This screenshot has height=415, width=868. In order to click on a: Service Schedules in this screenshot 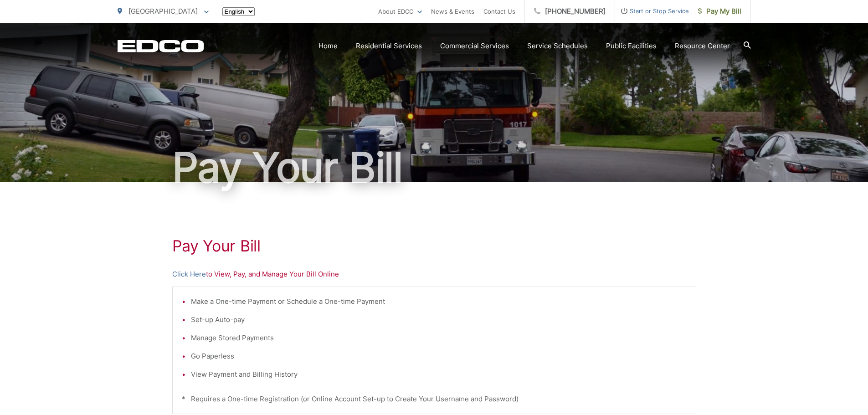, I will do `click(557, 46)`.